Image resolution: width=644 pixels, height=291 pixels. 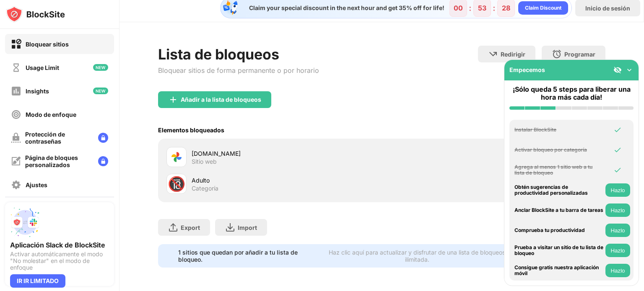 I want to click on div: Lista de bloqueos, so click(x=239, y=54).